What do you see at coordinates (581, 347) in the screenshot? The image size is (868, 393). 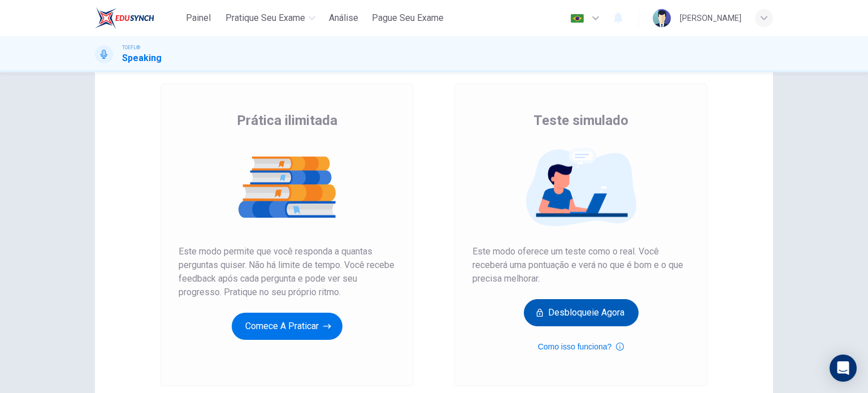 I see `button: Como isso funciona?` at bounding box center [581, 347].